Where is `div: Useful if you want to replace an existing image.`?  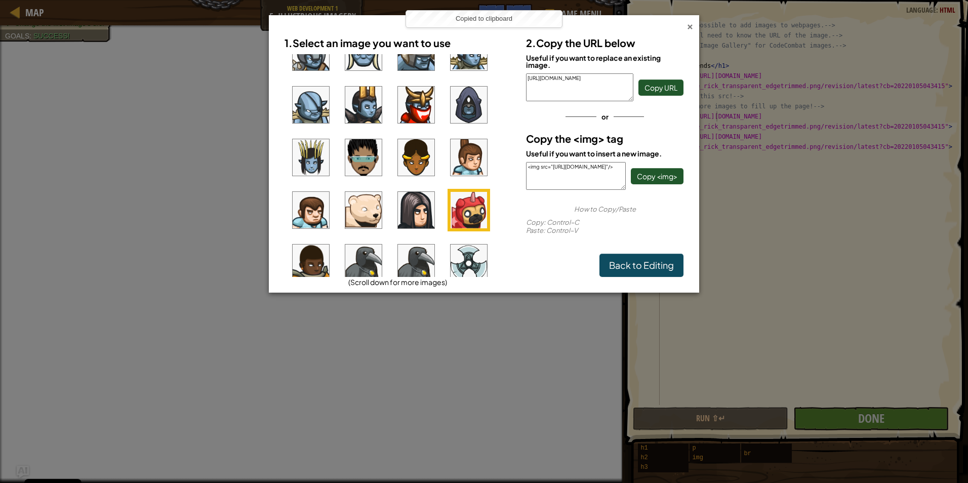
div: Useful if you want to replace an existing image. is located at coordinates (605, 61).